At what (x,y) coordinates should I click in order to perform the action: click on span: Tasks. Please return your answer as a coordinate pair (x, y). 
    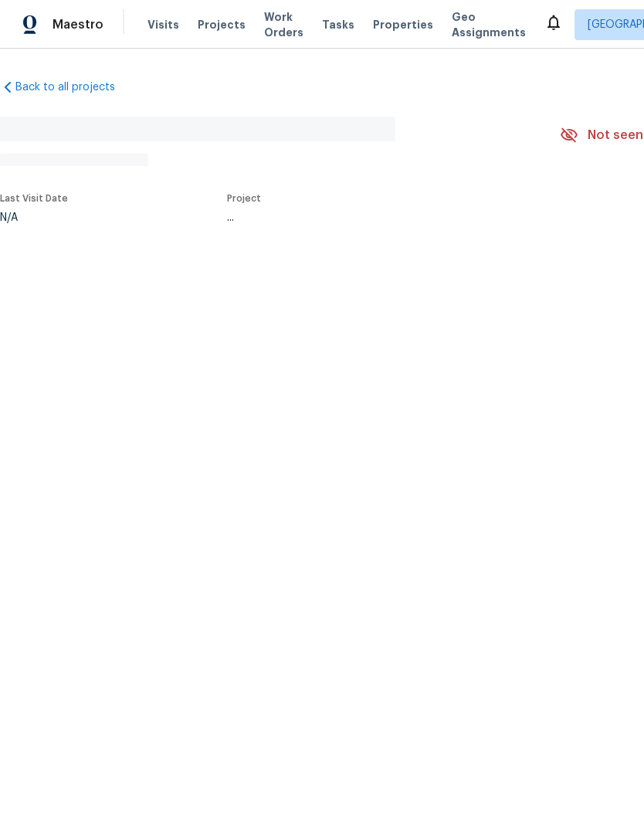
    Looking at the image, I should click on (338, 25).